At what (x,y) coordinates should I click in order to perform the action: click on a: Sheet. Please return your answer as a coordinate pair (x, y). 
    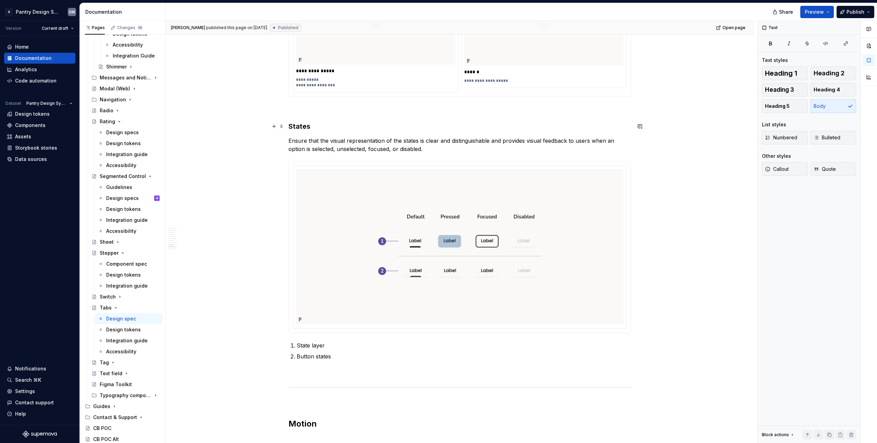
    Looking at the image, I should click on (125, 242).